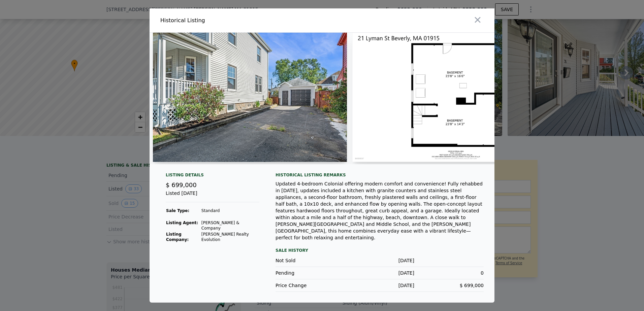  I want to click on div: Price Change, so click(310, 286).